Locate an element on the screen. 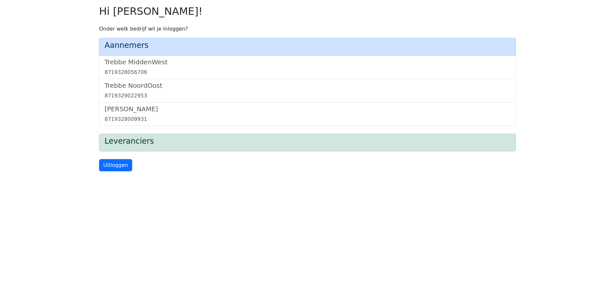 The height and width of the screenshot is (297, 615). div: 8719328056706 is located at coordinates (307, 72).